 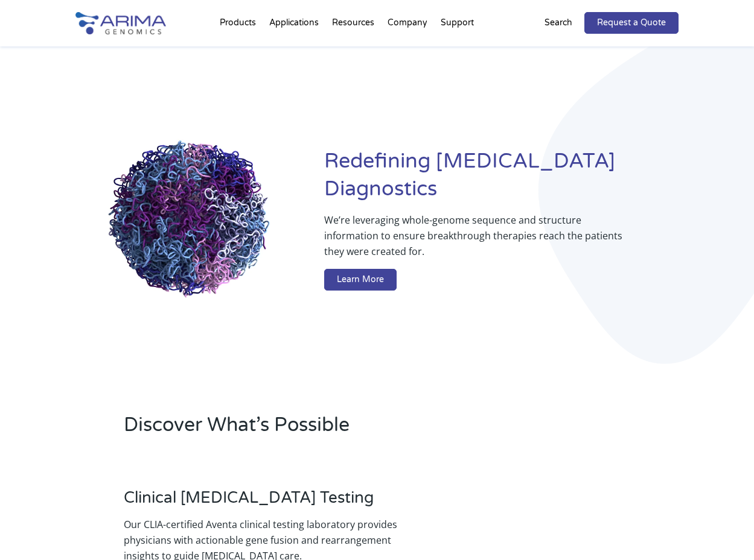 I want to click on h2: Discover What’s Possible, so click(x=321, y=430).